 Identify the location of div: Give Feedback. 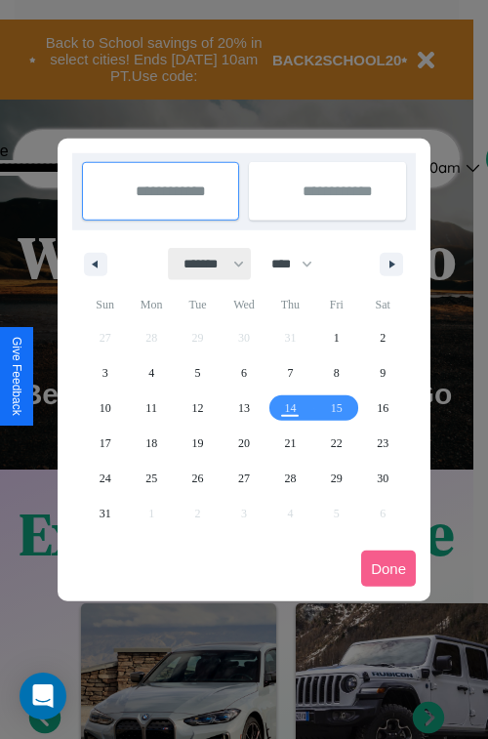
(17, 376).